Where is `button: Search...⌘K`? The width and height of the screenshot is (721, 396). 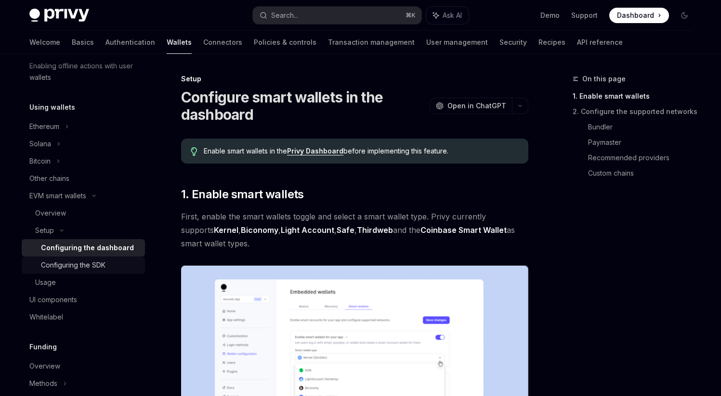
button: Search...⌘K is located at coordinates (337, 15).